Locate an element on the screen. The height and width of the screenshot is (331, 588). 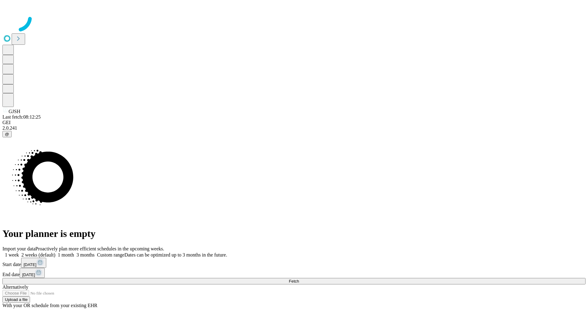
div: 2.0.241 is located at coordinates (294, 128).